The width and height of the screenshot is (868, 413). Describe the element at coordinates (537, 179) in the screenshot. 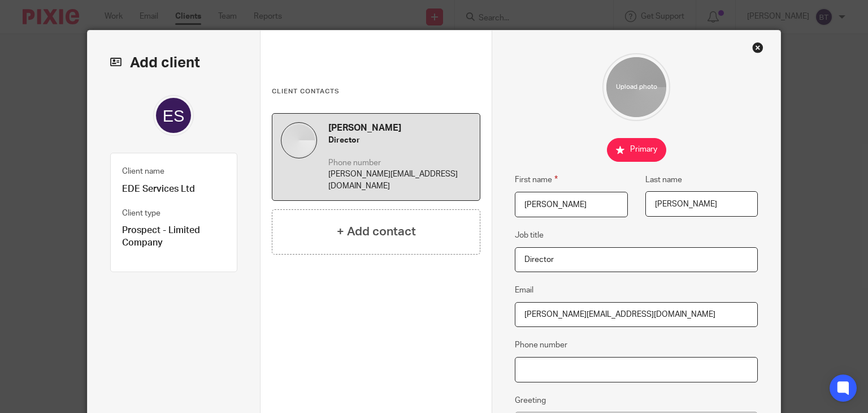

I see `label: First name` at that location.